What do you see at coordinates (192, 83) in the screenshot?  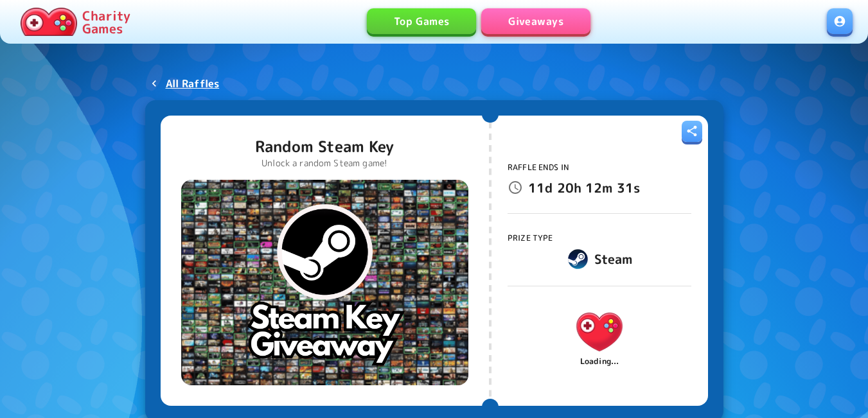 I see `p: All Raffles` at bounding box center [192, 83].